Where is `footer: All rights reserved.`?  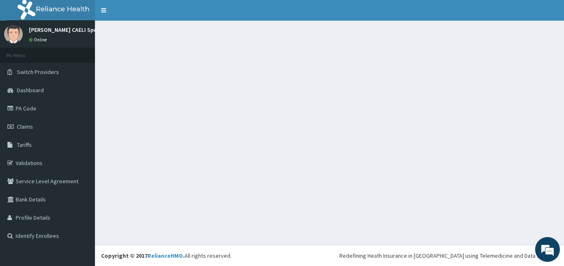 footer: All rights reserved. is located at coordinates (330, 255).